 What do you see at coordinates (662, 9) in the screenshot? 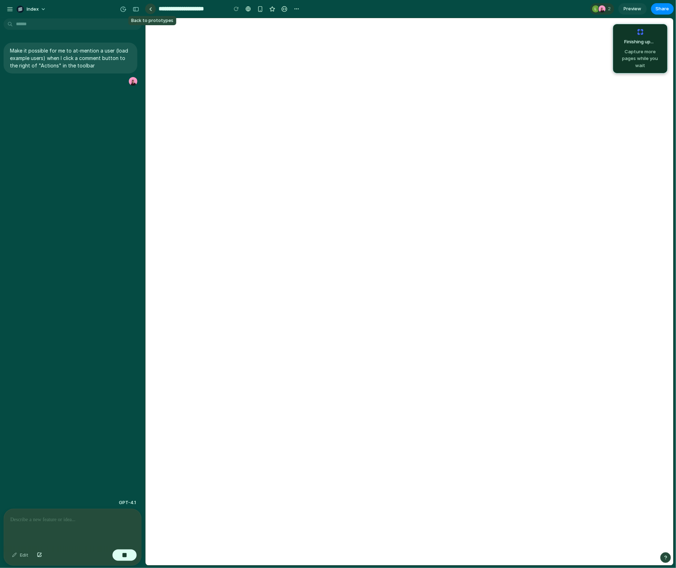
I see `button: Share` at bounding box center [662, 9].